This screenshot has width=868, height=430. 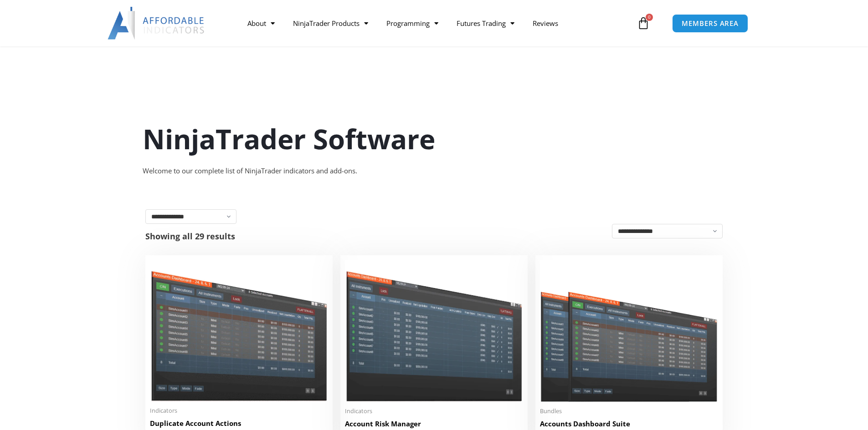 I want to click on div: Welcome to our complete list of NinjaTrader indicators and add-ons., so click(x=434, y=171).